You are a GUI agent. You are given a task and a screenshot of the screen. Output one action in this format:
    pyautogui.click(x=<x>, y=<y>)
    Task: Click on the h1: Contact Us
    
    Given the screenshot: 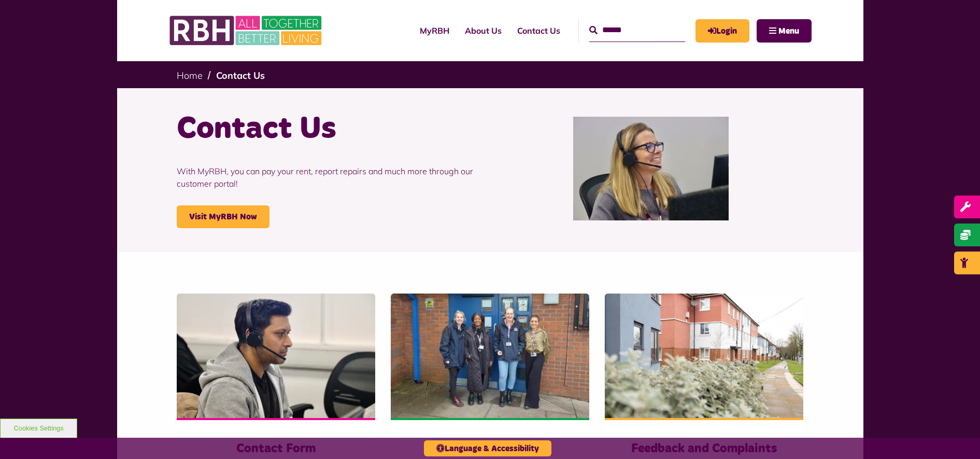 What is the action you would take?
    pyautogui.click(x=330, y=129)
    